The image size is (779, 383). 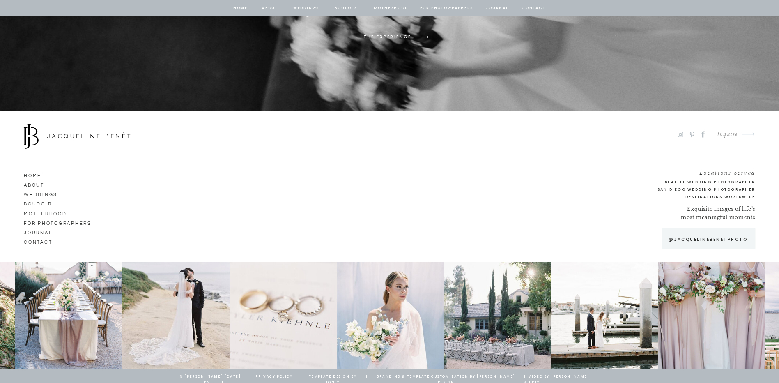 What do you see at coordinates (695, 171) in the screenshot?
I see `h2: Locations Served` at bounding box center [695, 171].